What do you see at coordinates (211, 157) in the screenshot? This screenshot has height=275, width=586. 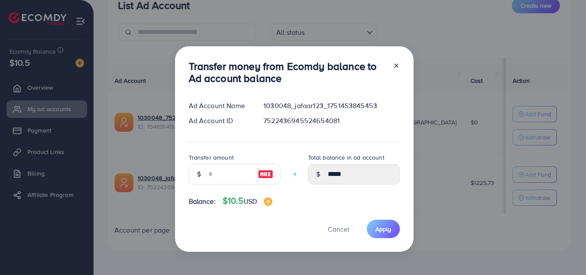 I see `label: Transfer amount` at bounding box center [211, 157].